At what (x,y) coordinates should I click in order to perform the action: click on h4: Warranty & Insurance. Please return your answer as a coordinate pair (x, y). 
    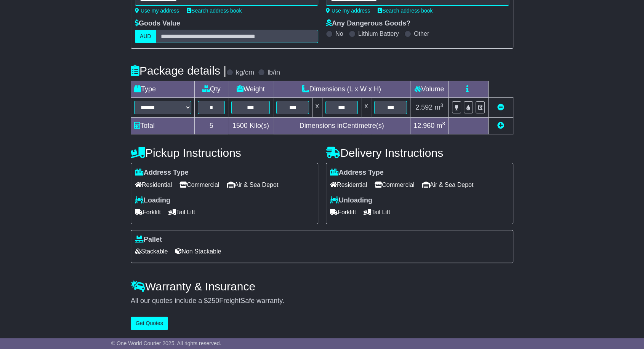
    Looking at the image, I should click on (322, 286).